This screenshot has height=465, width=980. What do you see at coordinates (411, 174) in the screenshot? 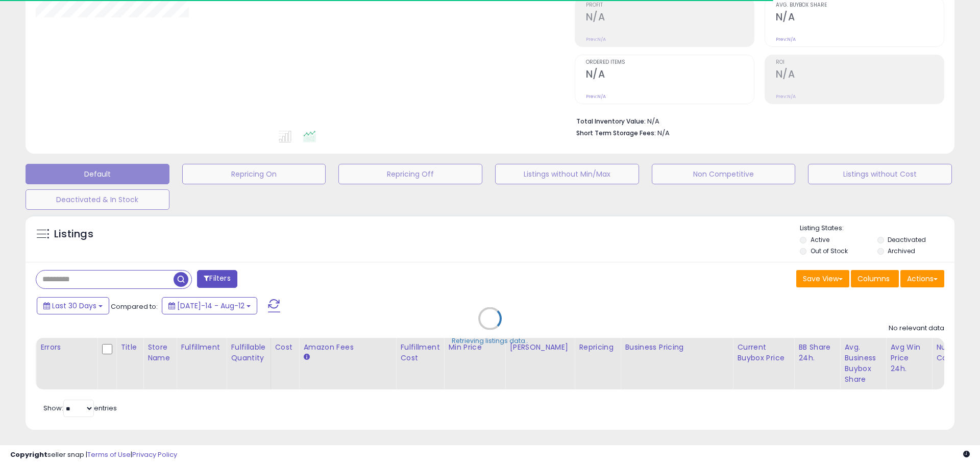
I see `button: Repricing Off` at bounding box center [411, 174].